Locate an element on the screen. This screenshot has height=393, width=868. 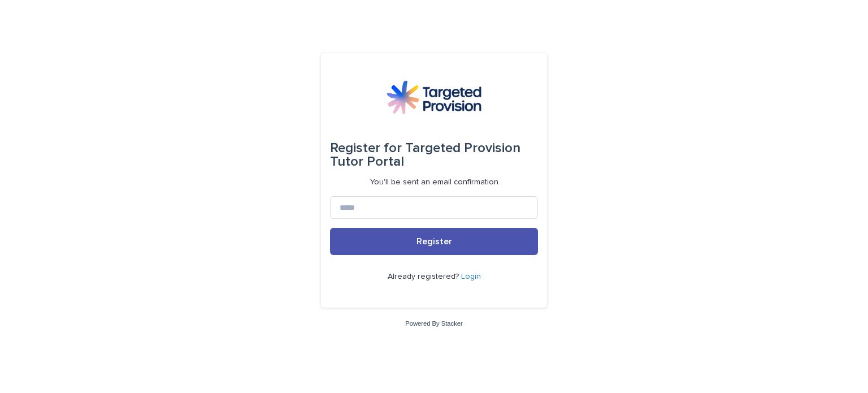
img: M5nRWzHhSzIhMunXDL62 is located at coordinates (434, 97).